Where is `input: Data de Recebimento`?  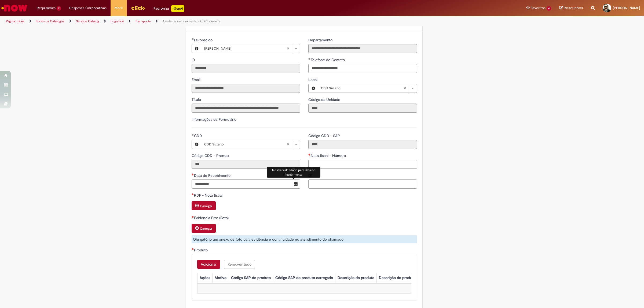 input: Data de Recebimento is located at coordinates (242, 184).